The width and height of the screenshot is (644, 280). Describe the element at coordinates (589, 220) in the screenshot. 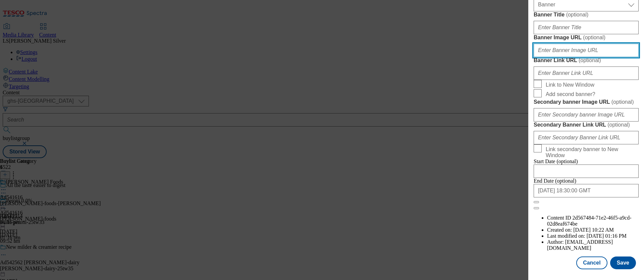

I see `span: 2d567484-71e2-46f5-a9cd-02d8eaf674be` at that location.